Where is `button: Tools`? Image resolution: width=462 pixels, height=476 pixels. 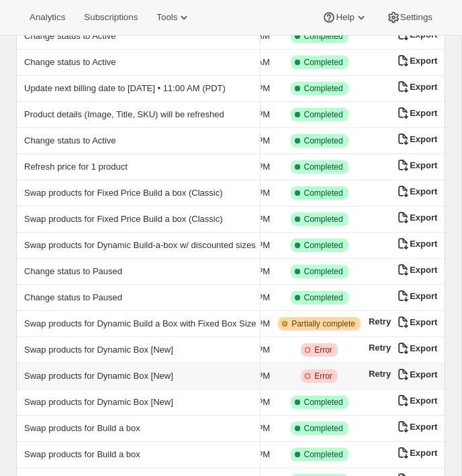
button: Tools is located at coordinates (173, 17).